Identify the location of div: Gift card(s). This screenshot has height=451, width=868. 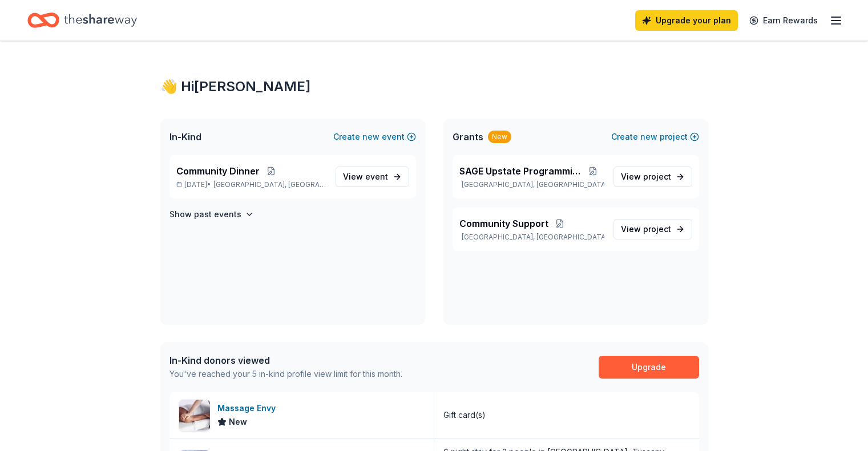
(464, 415).